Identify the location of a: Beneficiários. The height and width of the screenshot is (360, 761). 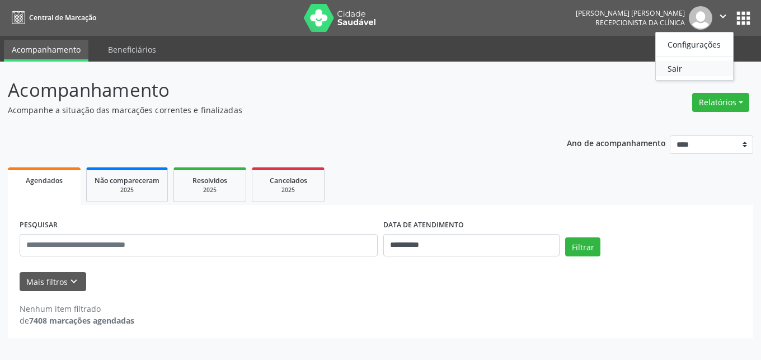
(132, 49).